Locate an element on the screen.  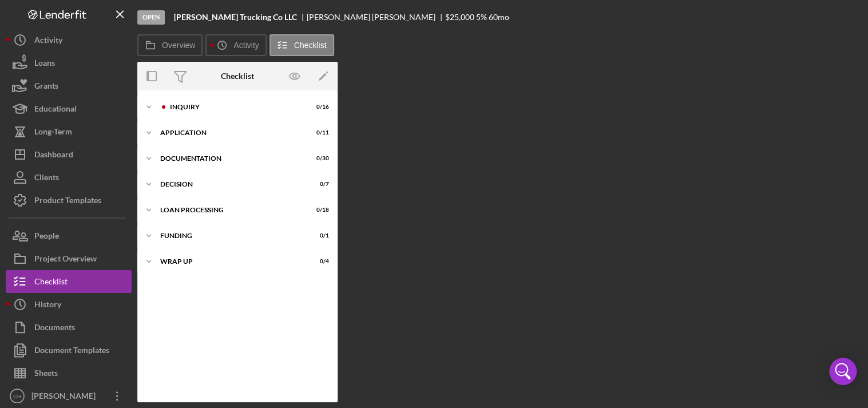
div: Inquiry is located at coordinates (235, 107).